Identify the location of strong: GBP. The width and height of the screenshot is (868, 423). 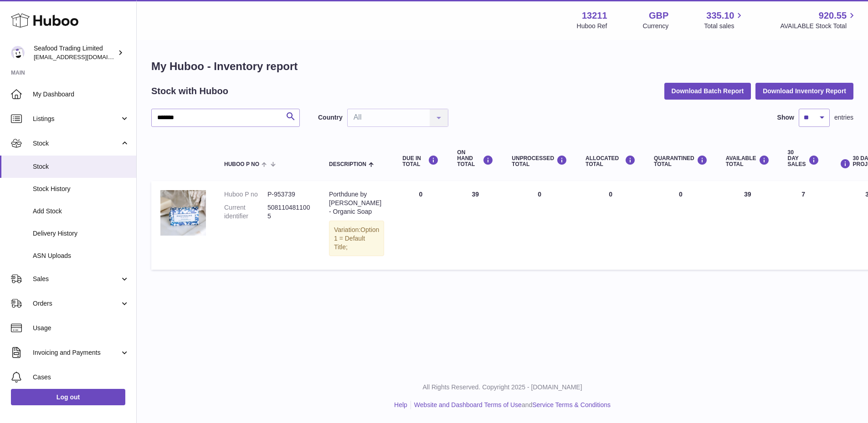
(658, 15).